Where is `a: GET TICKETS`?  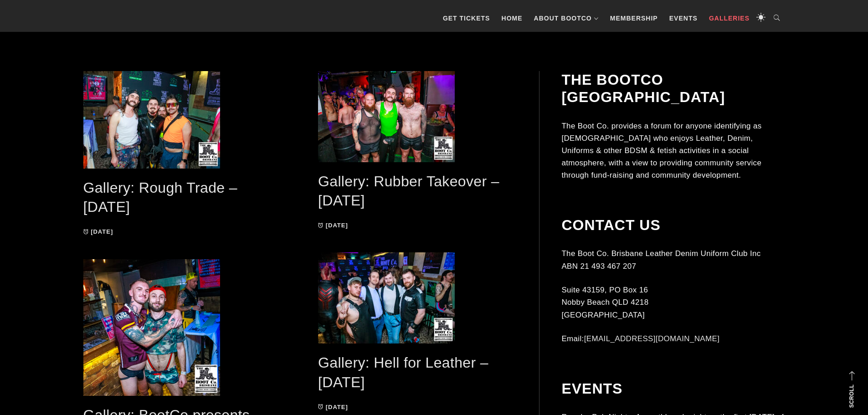 a: GET TICKETS is located at coordinates (467, 18).